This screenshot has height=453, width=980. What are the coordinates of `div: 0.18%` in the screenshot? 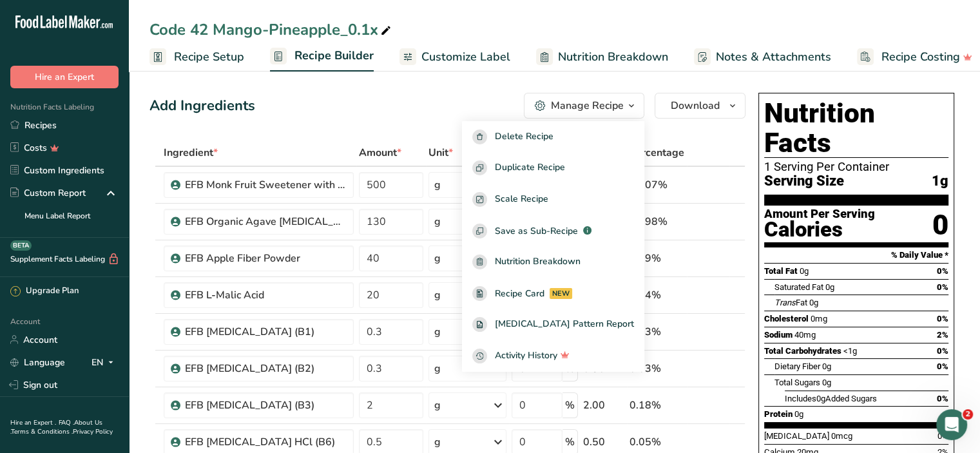 It's located at (657, 405).